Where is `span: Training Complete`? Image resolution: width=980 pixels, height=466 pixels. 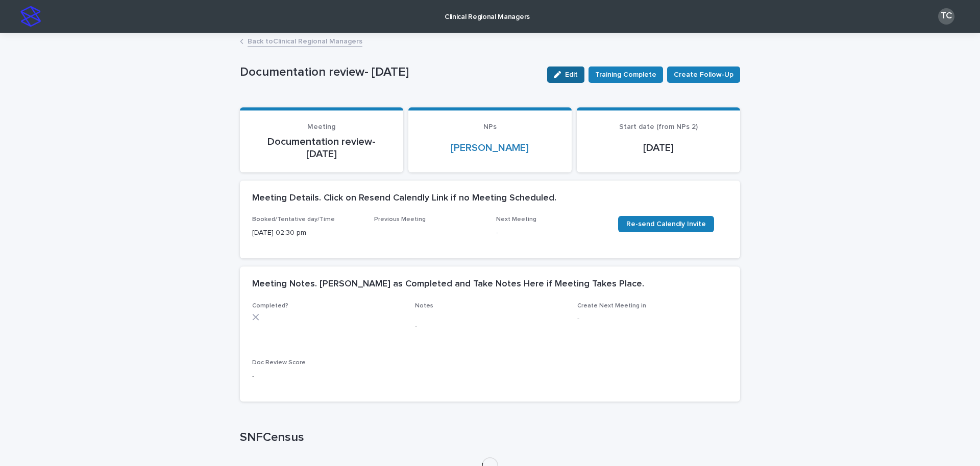 span: Training Complete is located at coordinates (626, 75).